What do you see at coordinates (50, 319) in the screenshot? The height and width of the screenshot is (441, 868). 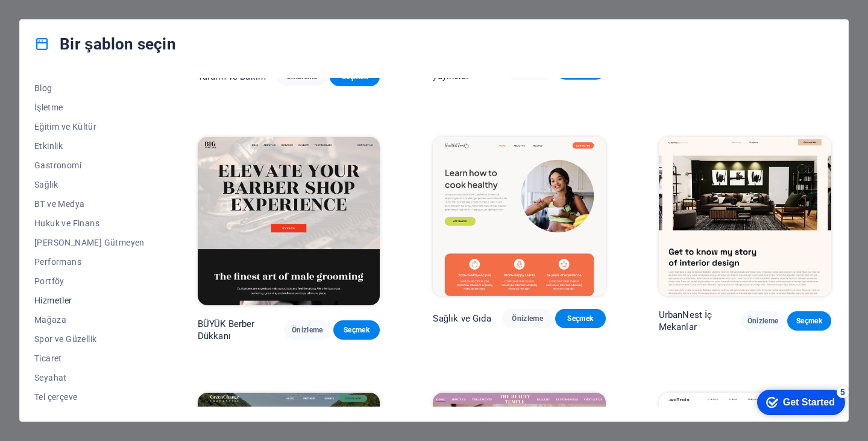 I see `font: Mağaza` at bounding box center [50, 319].